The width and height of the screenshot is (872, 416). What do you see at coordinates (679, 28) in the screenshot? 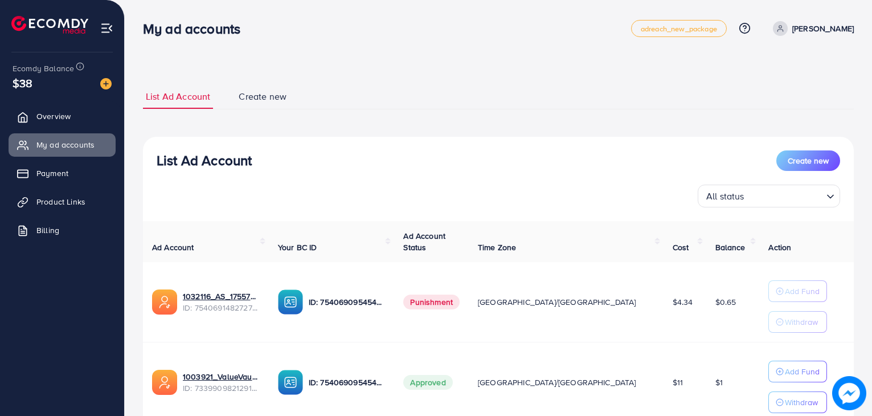
I see `span: adreach_new_package` at bounding box center [679, 28].